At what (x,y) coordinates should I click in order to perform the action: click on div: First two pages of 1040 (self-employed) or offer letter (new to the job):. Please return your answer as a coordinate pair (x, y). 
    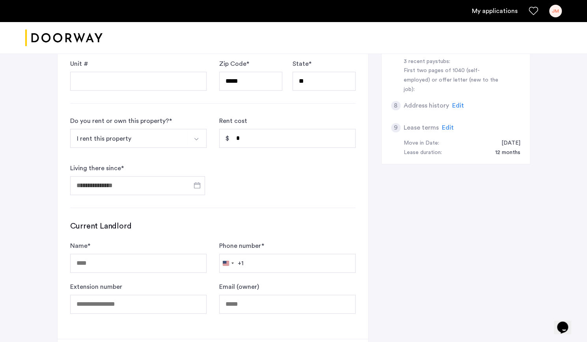
    Looking at the image, I should click on (453, 80).